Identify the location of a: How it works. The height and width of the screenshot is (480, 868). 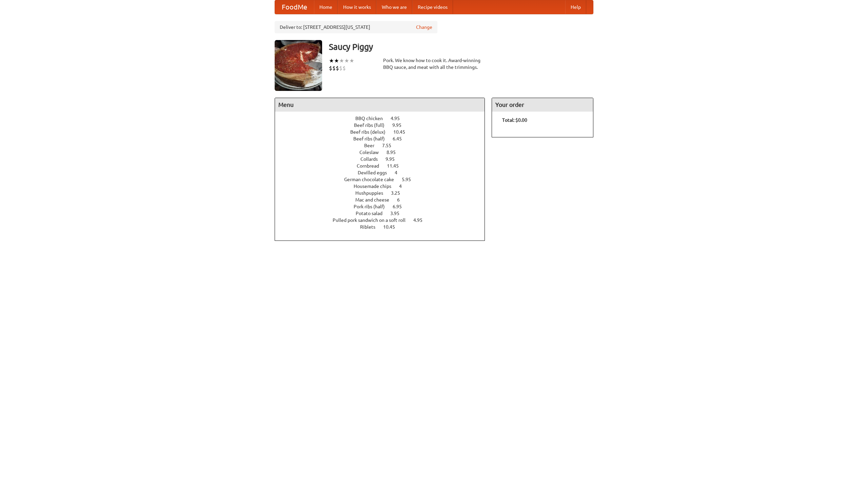
(357, 7).